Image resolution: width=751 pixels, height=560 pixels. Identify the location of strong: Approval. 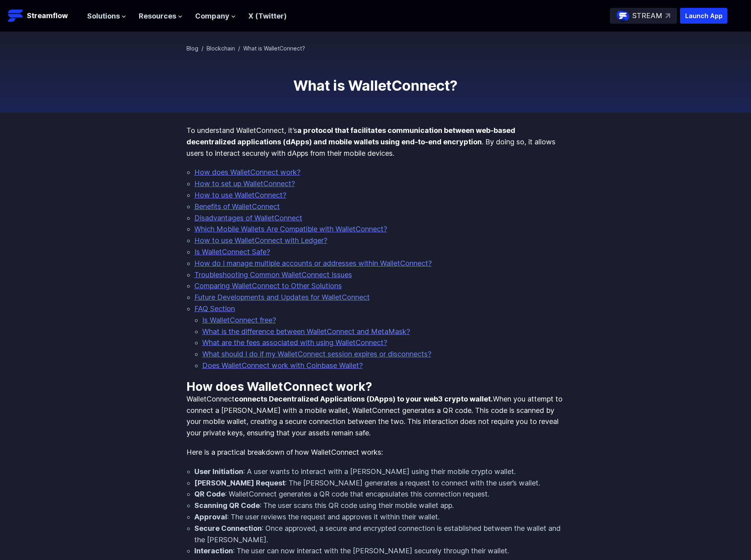
(211, 516).